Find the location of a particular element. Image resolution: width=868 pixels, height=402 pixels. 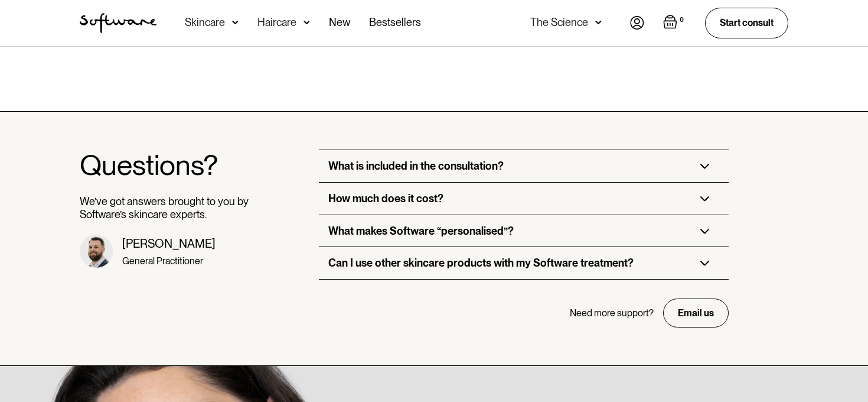

p: We’ve got answers brought to you by Software’s skincare experts. is located at coordinates (165, 208).